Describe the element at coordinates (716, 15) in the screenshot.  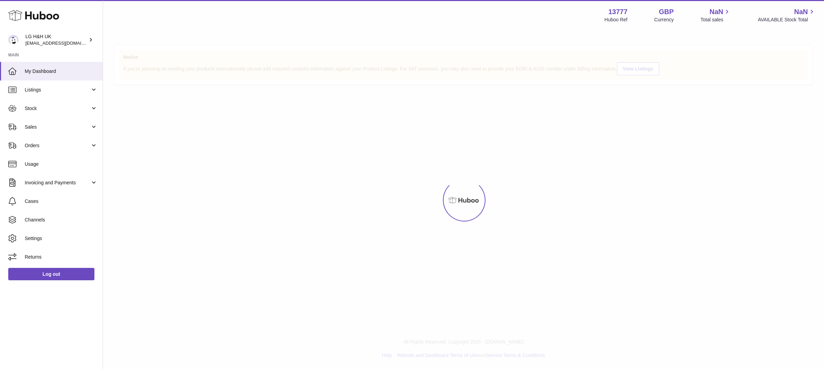
I see `a: NaN Total sales` at that location.